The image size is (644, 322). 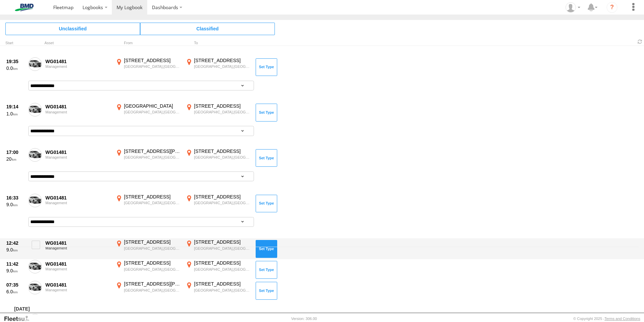 What do you see at coordinates (606, 318) in the screenshot?
I see `div: © Copyright 2025 -` at bounding box center [606, 318].